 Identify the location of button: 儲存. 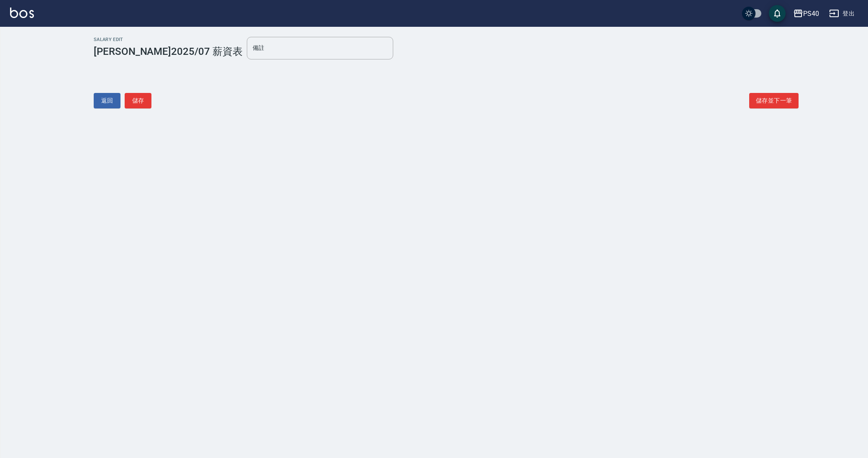
(138, 101).